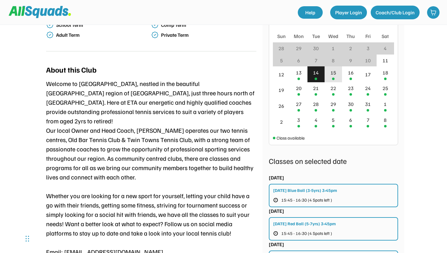 The height and width of the screenshot is (253, 447). I want to click on div: 11, so click(385, 60).